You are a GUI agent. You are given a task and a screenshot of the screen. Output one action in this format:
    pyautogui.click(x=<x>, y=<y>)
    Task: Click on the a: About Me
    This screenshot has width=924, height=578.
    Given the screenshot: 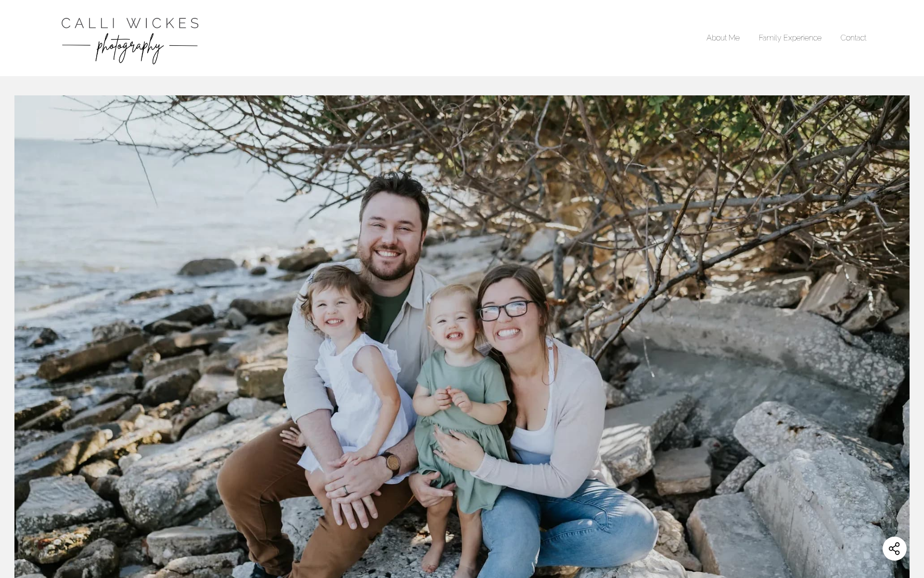 What is the action you would take?
    pyautogui.click(x=722, y=38)
    